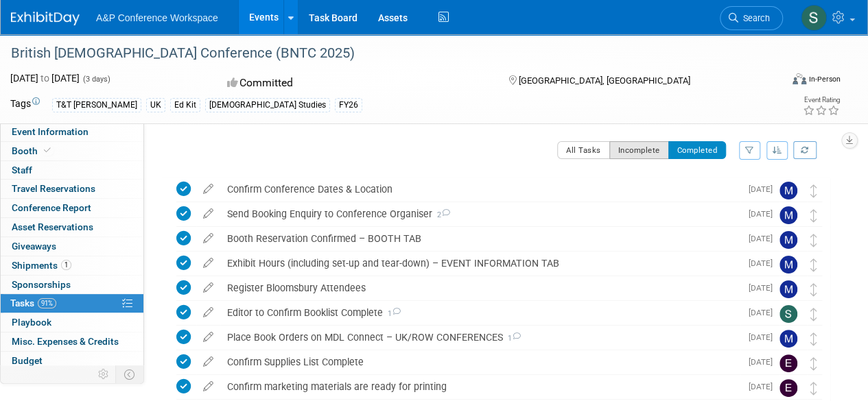  I want to click on span: Misc. Expenses & Credits, so click(65, 342).